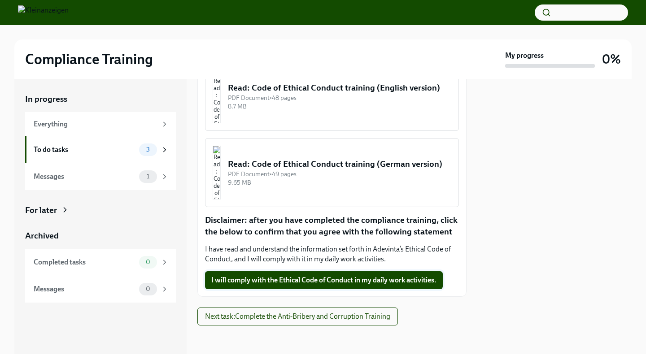 The height and width of the screenshot is (364, 646). Describe the element at coordinates (340, 88) in the screenshot. I see `div: Read: Code of Ethical Conduct training (English version)` at that location.